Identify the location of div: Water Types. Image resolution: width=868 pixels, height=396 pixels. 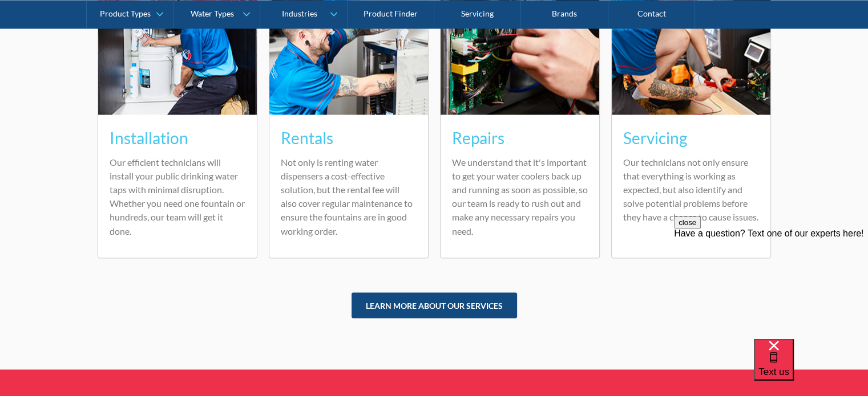
(213, 14).